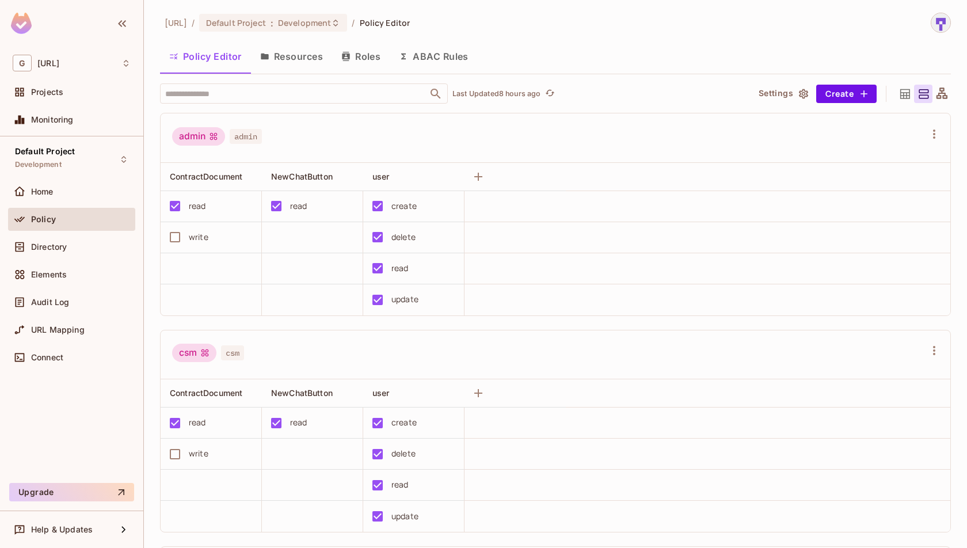 This screenshot has width=967, height=548. Describe the element at coordinates (361, 56) in the screenshot. I see `button: Roles` at that location.